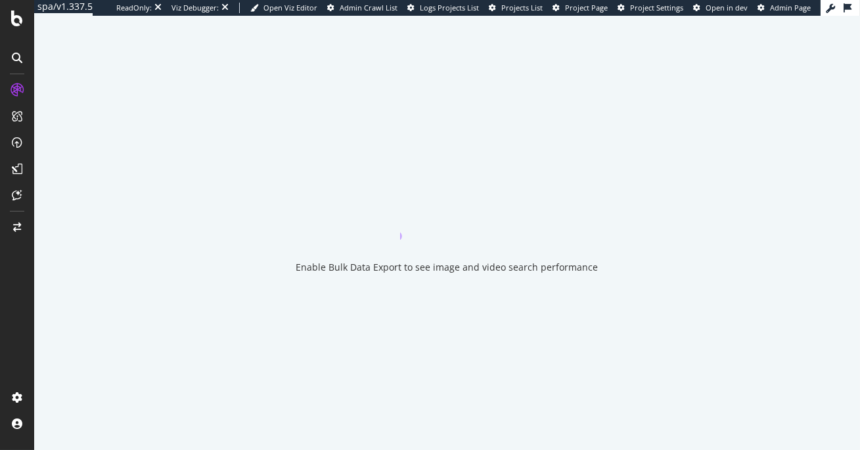 The image size is (860, 450). Describe the element at coordinates (369, 7) in the screenshot. I see `span: Admin Crawl List` at that location.